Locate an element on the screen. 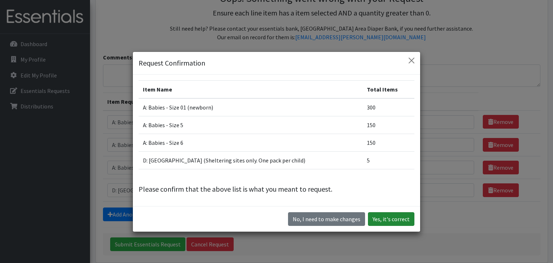 This screenshot has height=263, width=553. th: Total Items is located at coordinates (389, 89).